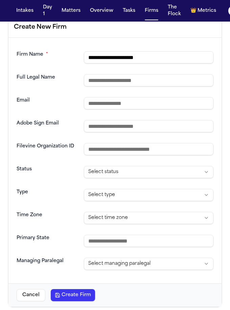  What do you see at coordinates (47, 264) in the screenshot?
I see `dt: Managing Paralegal` at bounding box center [47, 264].